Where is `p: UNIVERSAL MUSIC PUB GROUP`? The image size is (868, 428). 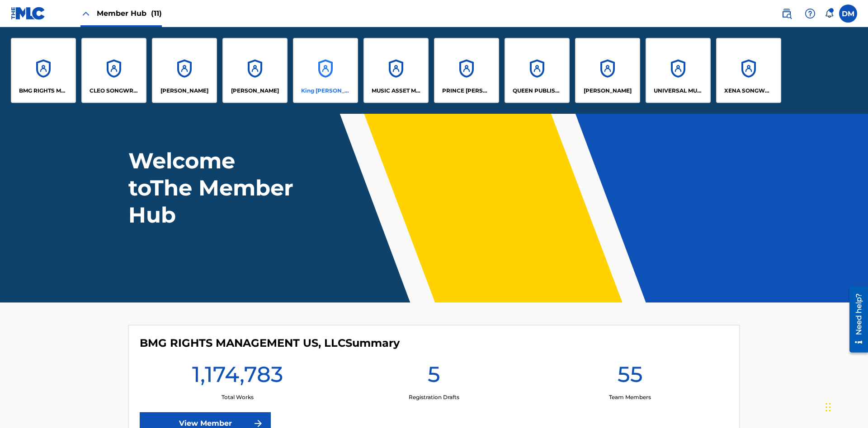 p: UNIVERSAL MUSIC PUB GROUP is located at coordinates (678, 91).